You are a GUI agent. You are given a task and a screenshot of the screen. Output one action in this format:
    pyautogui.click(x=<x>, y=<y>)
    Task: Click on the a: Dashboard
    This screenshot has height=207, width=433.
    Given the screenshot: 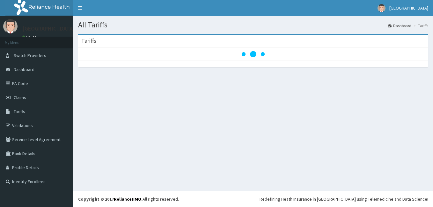 What is the action you would take?
    pyautogui.click(x=400, y=26)
    